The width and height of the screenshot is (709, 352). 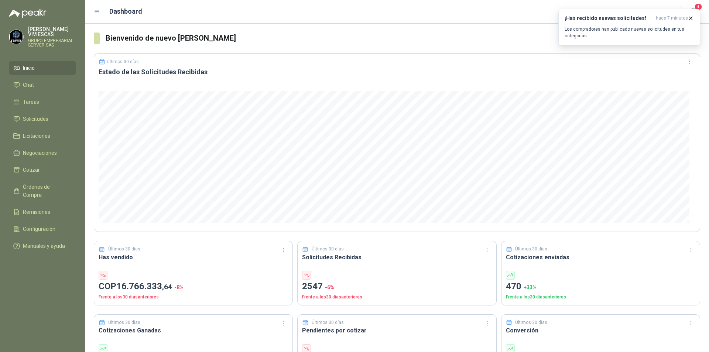 What do you see at coordinates (42, 119) in the screenshot?
I see `a: Solicitudes` at bounding box center [42, 119].